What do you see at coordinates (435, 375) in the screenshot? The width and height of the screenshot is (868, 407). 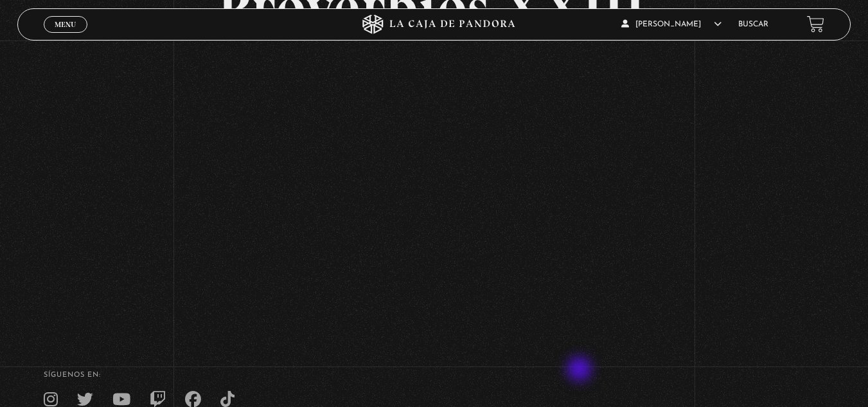 I see `h4: SÍguenos en:` at bounding box center [435, 375].